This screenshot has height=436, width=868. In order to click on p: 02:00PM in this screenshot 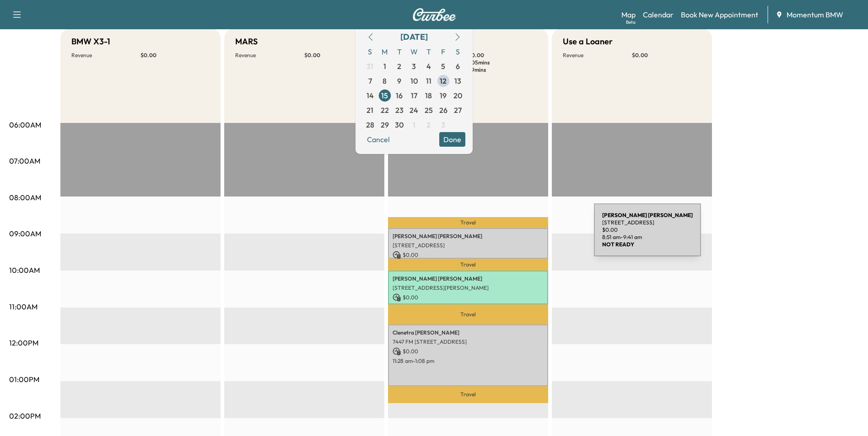, I will do `click(25, 416)`.